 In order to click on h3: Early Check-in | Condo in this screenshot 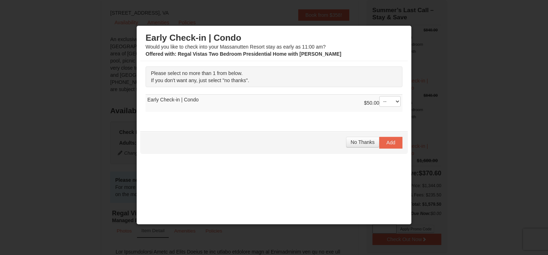, I will do `click(274, 38)`.